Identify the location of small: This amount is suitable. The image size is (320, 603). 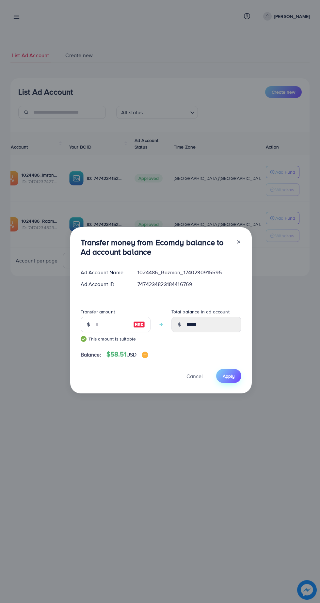
(116, 339).